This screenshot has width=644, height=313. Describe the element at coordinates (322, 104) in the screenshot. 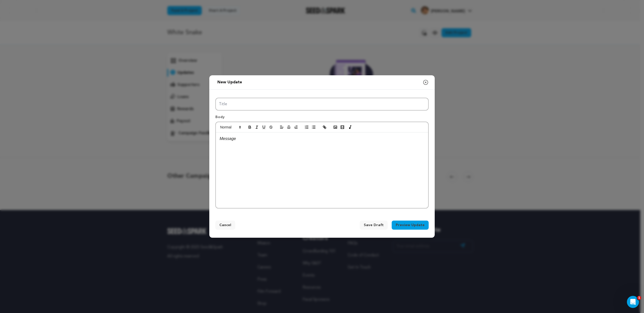

I see `input: Title` at that location.